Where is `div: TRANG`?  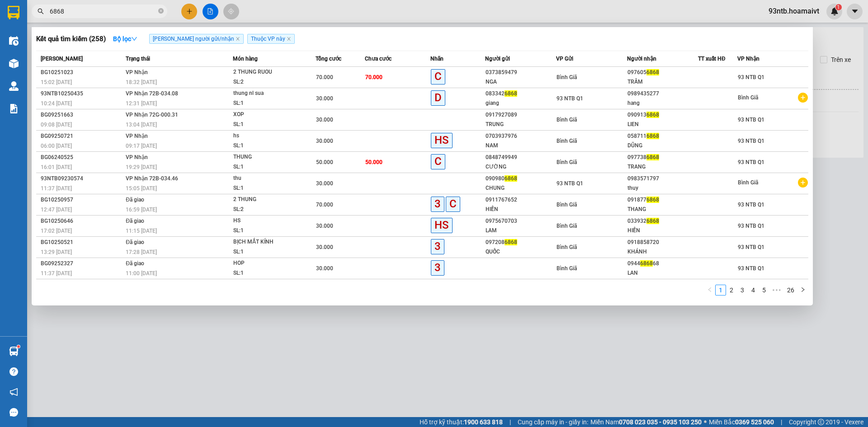 div: TRANG is located at coordinates (662, 167).